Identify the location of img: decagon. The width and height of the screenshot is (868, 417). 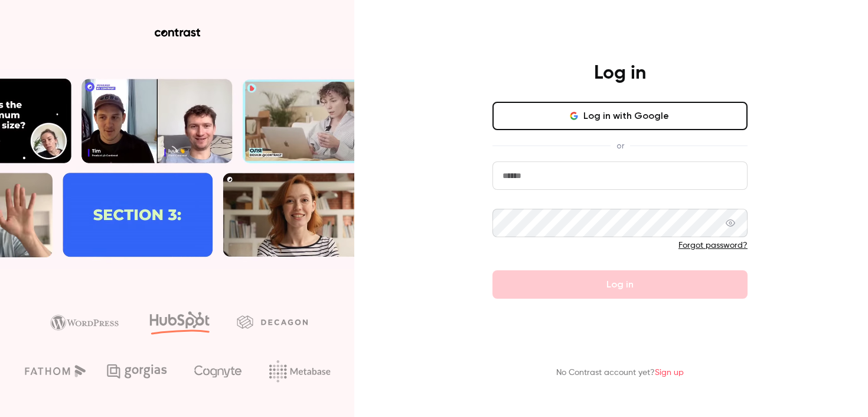
(272, 322).